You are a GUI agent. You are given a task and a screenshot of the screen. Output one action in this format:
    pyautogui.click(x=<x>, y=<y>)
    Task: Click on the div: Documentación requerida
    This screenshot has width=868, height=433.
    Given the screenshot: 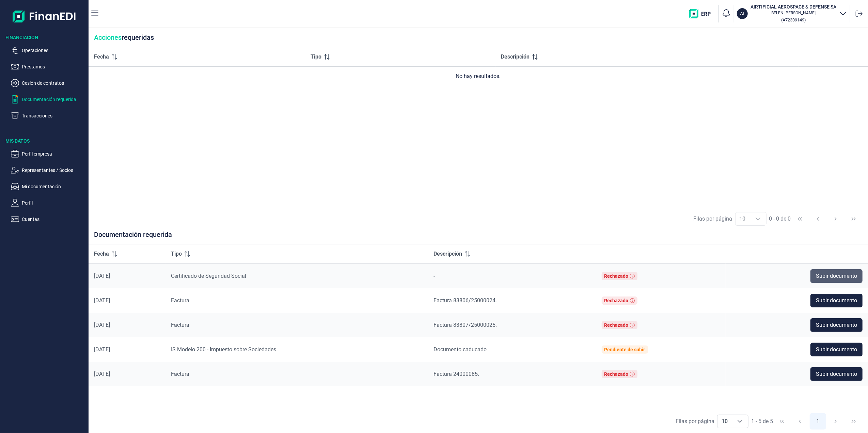 What is the action you would take?
    pyautogui.click(x=478, y=237)
    